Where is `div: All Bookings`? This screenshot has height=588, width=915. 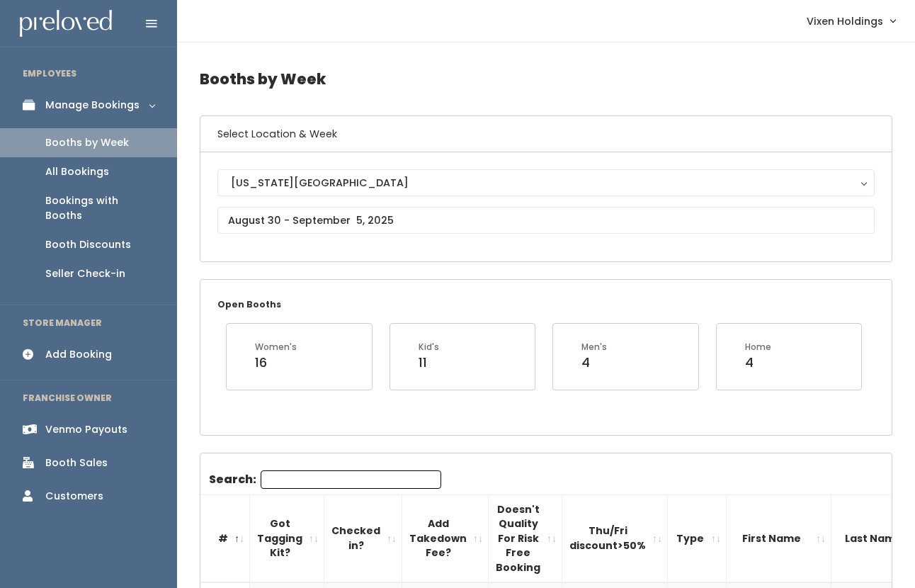 div: All Bookings is located at coordinates (77, 172).